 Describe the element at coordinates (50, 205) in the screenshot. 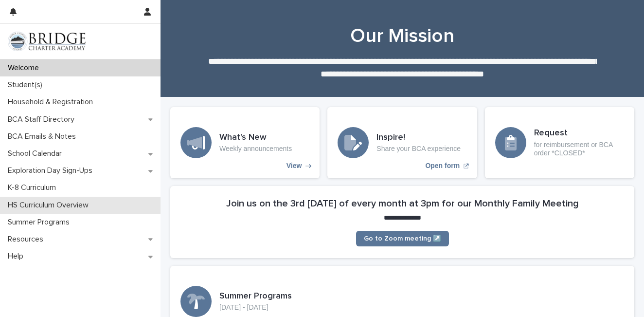

I see `p: HS Curriculum Overview` at that location.